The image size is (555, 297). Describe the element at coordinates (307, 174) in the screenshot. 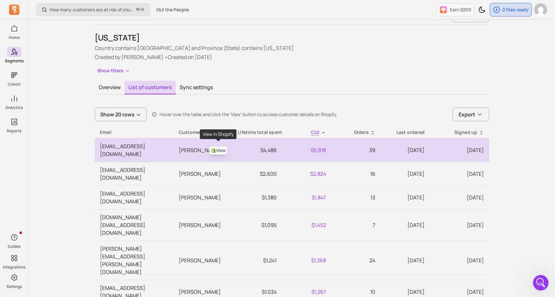

I see `td: $2,824` at that location.